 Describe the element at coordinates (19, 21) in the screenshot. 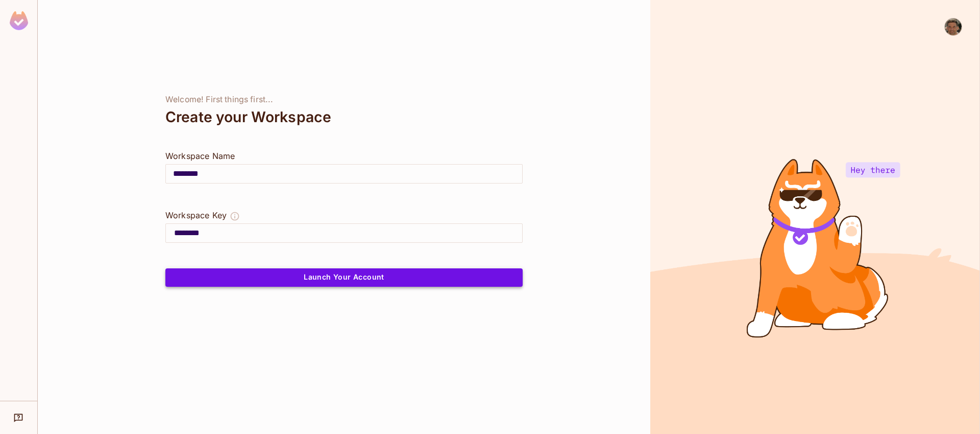

I see `img: SReyMgAAAABJRU5ErkJggg==` at that location.